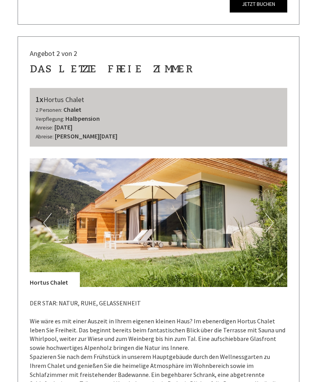 This screenshot has height=382, width=317. What do you see at coordinates (45, 136) in the screenshot?
I see `small: Abreise:` at bounding box center [45, 136].